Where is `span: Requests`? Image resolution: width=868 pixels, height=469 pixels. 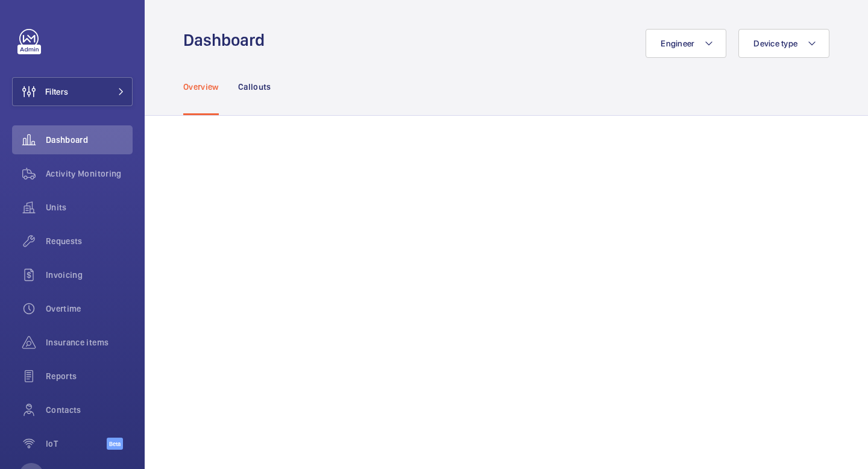 span: Requests is located at coordinates (89, 241).